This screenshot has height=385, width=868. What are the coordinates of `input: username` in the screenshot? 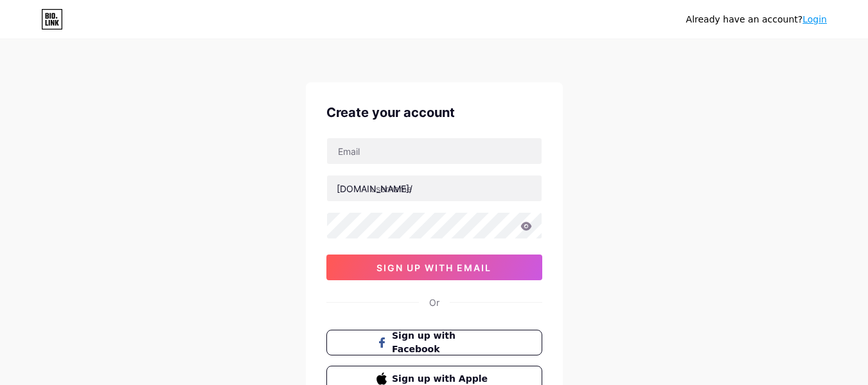 It's located at (434, 189).